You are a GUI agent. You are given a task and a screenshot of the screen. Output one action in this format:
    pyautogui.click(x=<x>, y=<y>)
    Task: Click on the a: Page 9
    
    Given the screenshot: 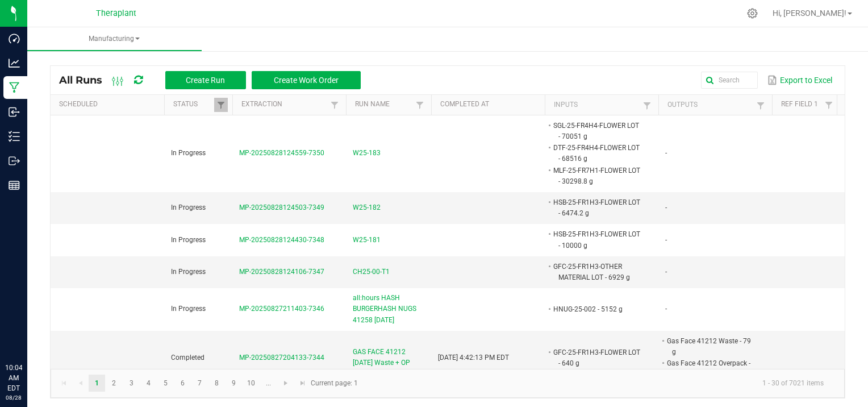 What is the action you would take?
    pyautogui.click(x=233, y=383)
    